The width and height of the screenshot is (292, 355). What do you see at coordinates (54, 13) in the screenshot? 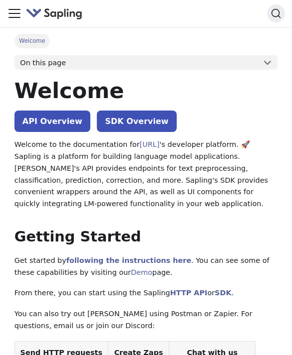
I see `img: Sapling.ai` at bounding box center [54, 13].